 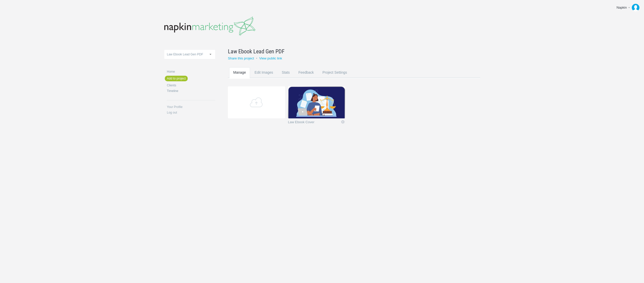 What do you see at coordinates (306, 77) in the screenshot?
I see `a: Feedback` at bounding box center [306, 77].